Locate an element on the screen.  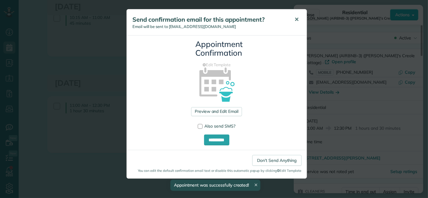
h3: Appointment Confirmation is located at coordinates (216, 48).